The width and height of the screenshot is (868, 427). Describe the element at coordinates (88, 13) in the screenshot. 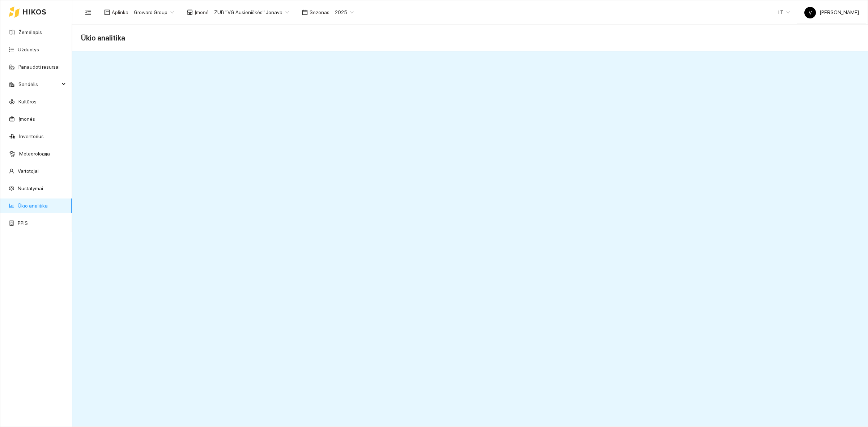

I see `span: menu-fold` at that location.